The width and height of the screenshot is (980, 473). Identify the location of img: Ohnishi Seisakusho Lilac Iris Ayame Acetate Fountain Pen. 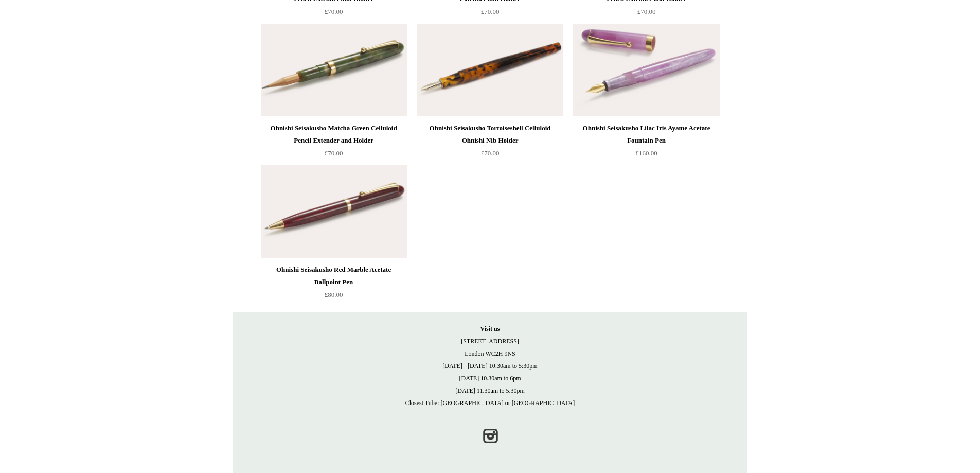
(646, 70).